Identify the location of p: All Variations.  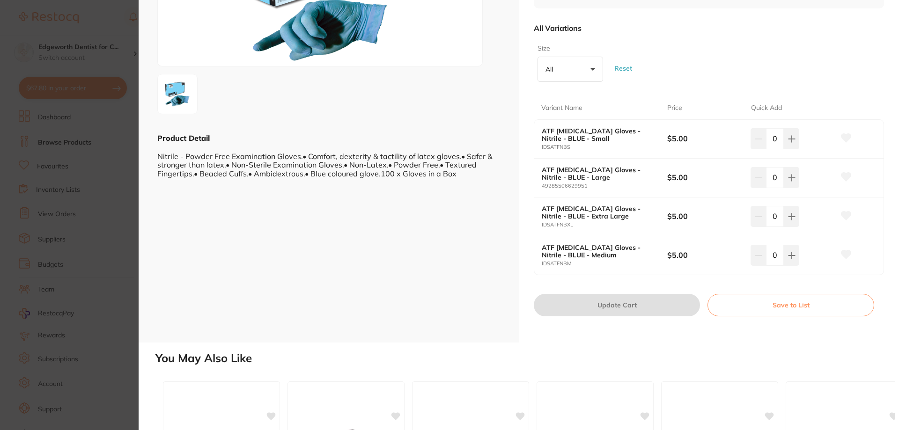
(557, 28).